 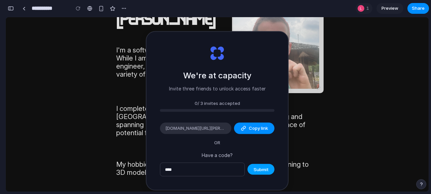 I want to click on a: Preview, so click(x=390, y=8).